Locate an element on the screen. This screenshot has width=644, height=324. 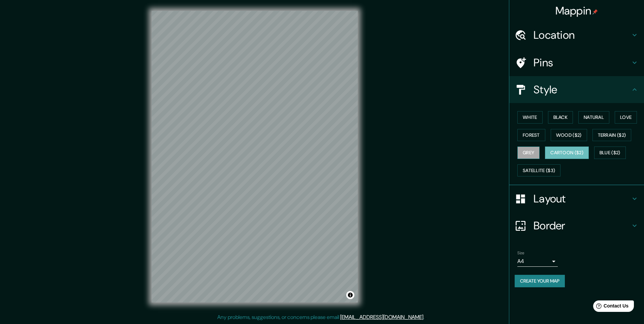
button: Grey is located at coordinates (529, 153).